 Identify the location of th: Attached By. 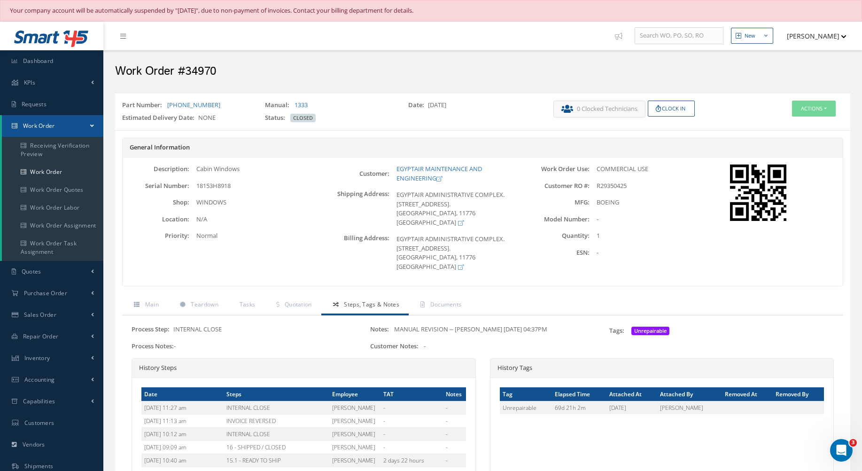
(690, 394).